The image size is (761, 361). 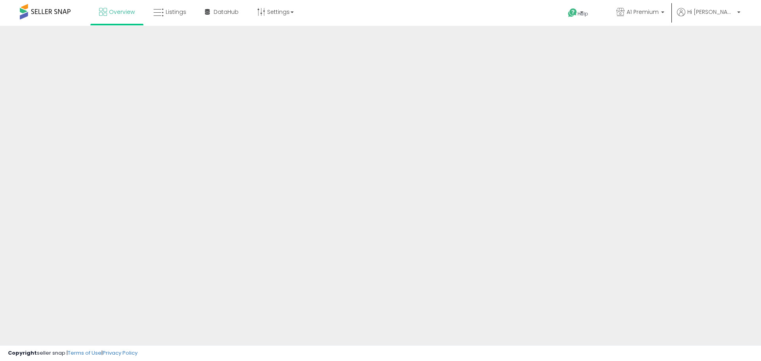 What do you see at coordinates (572, 13) in the screenshot?
I see `i: Get Help` at bounding box center [572, 13].